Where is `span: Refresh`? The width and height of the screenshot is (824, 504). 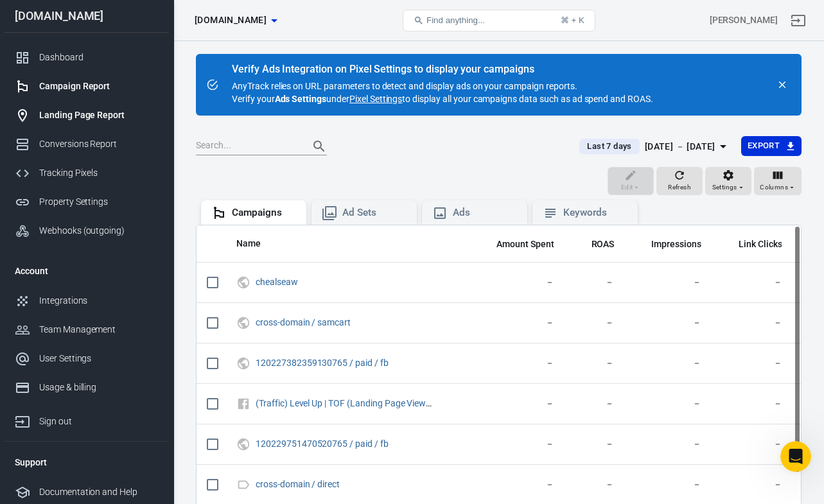
span: Refresh is located at coordinates (680, 187).